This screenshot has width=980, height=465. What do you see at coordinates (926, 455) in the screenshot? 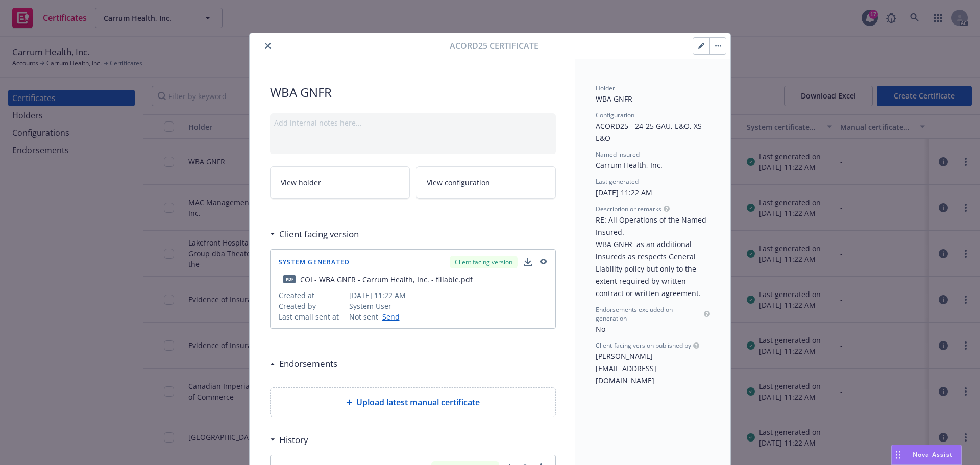
I see `button: Nova Assist` at bounding box center [926, 455].